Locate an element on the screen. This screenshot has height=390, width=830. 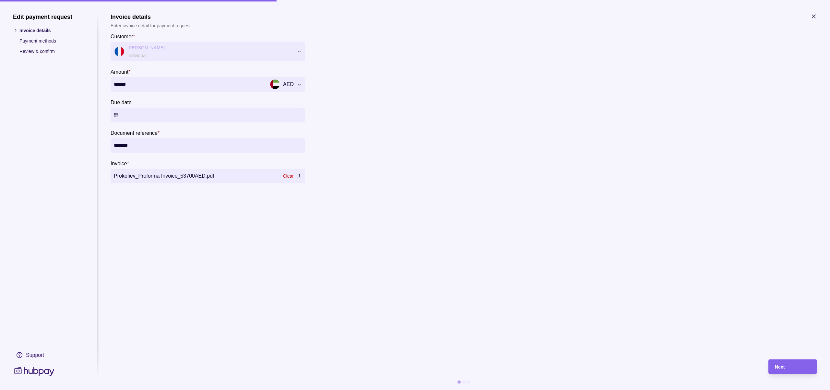
label: Amount is located at coordinates (120, 71).